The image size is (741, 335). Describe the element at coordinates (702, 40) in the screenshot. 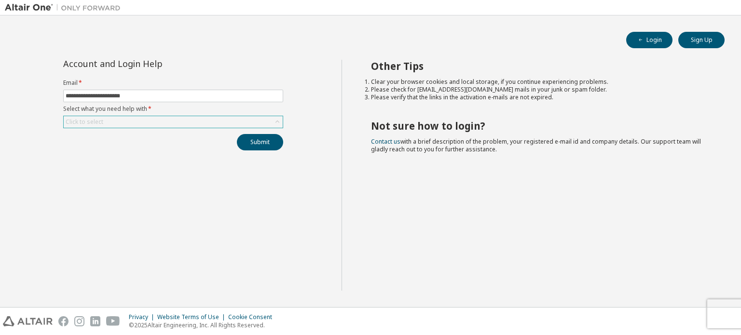

I see `button: Sign Up` at that location.